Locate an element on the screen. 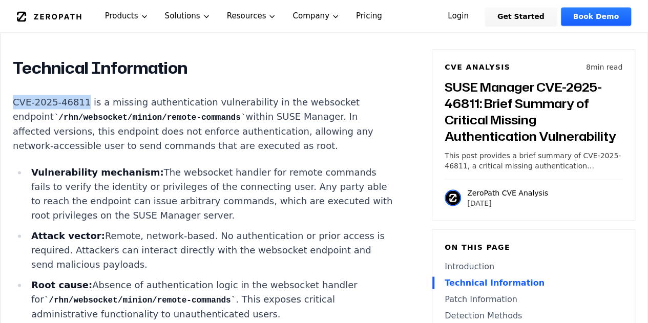 The image size is (648, 323). p: This post provides a brief summary of CVE-2025-46811, a critical missing authentication vulnerabi... is located at coordinates (533, 160).